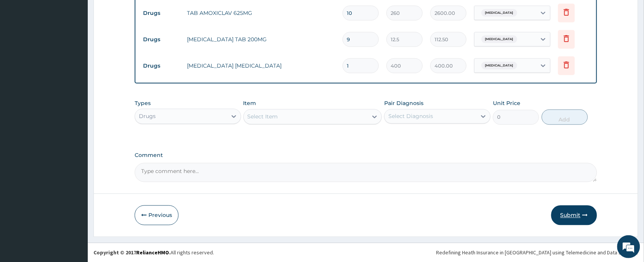  Describe the element at coordinates (261, 13) in the screenshot. I see `td: TAB AMOXICLAV 625MG` at that location.